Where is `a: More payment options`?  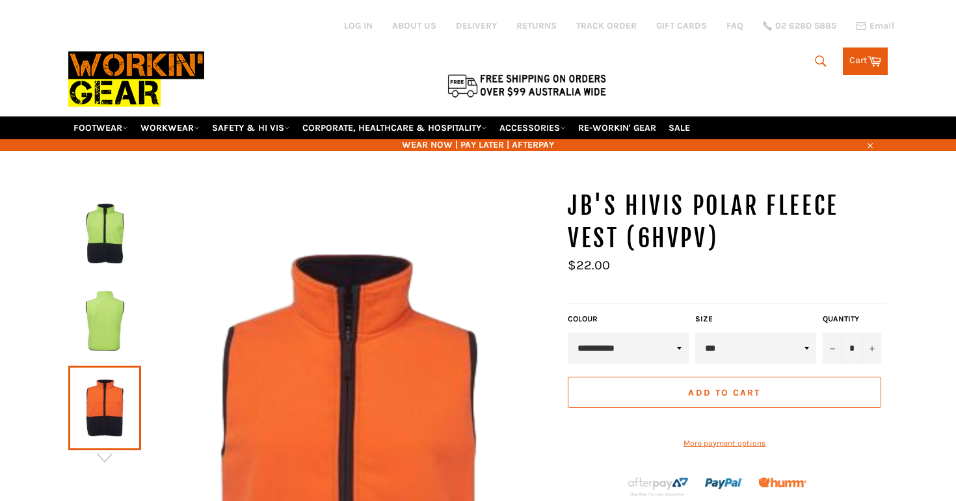
a: More payment options is located at coordinates (725, 443).